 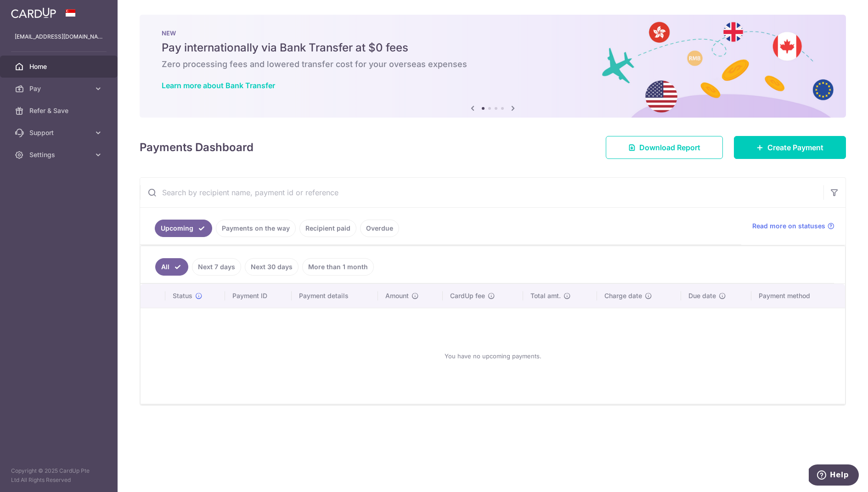 What do you see at coordinates (183, 228) in the screenshot?
I see `a: Upcoming` at bounding box center [183, 228].